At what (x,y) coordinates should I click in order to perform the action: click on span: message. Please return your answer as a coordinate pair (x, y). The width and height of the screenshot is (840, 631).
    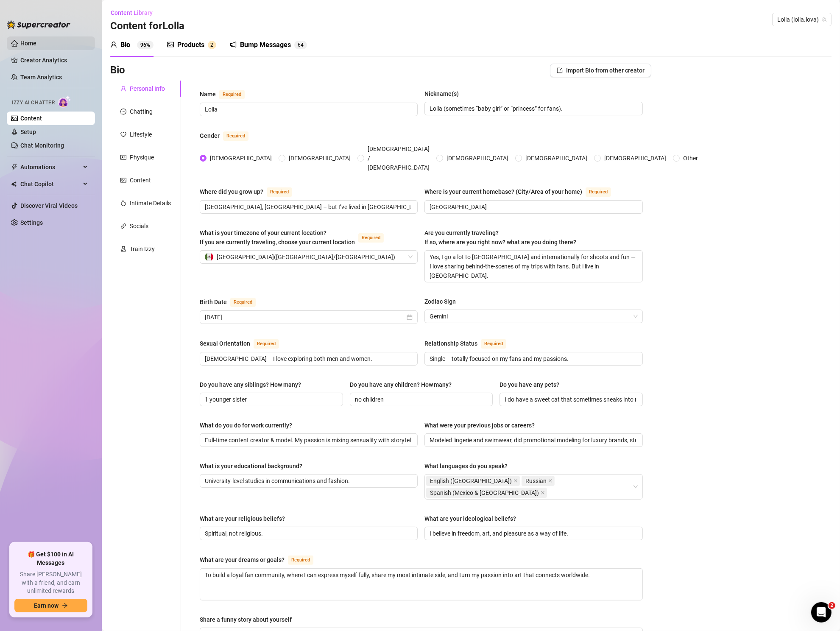
    Looking at the image, I should click on (123, 111).